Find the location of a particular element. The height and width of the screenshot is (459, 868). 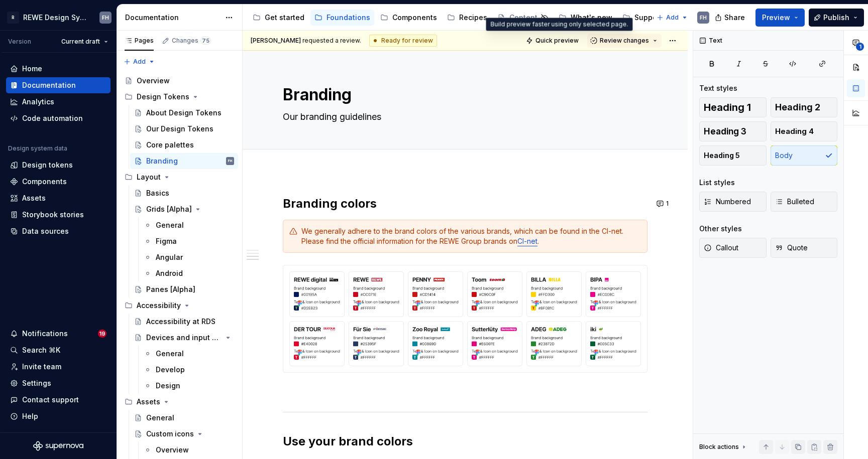

span: Heading 4 is located at coordinates (794, 132).